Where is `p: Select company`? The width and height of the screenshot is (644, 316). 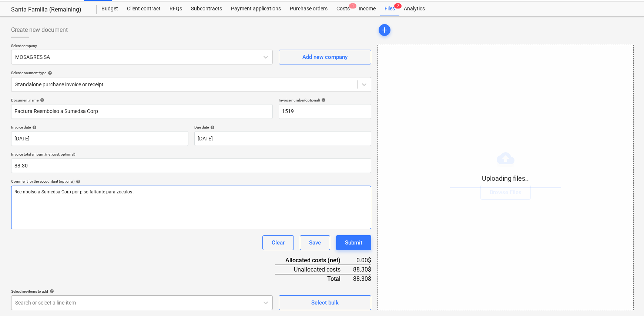 p: Select company is located at coordinates (142, 46).